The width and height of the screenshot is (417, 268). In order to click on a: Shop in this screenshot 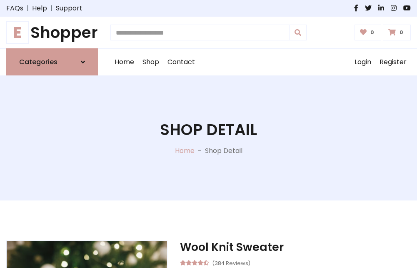, I will do `click(151, 62)`.